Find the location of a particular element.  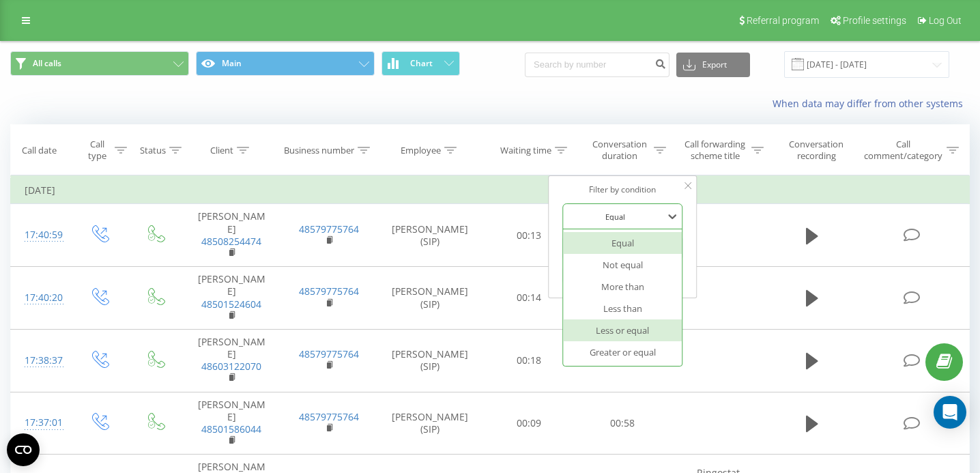

div: Call date is located at coordinates (39, 150).